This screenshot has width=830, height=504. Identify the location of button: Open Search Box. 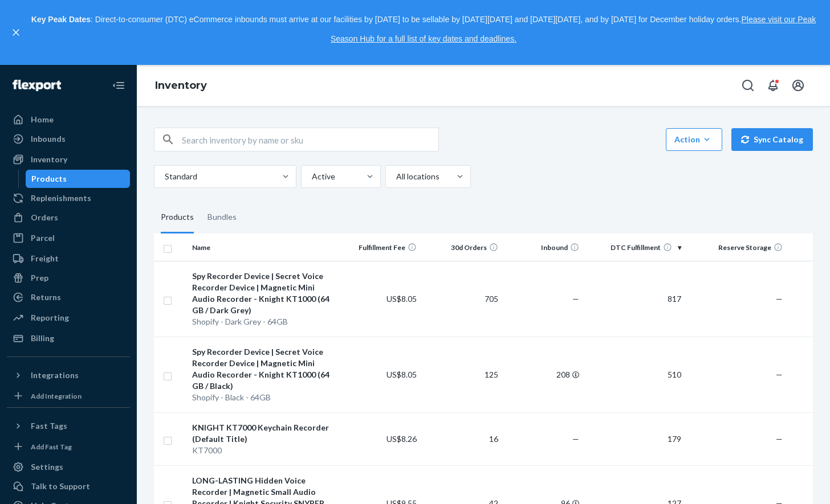
(748, 85).